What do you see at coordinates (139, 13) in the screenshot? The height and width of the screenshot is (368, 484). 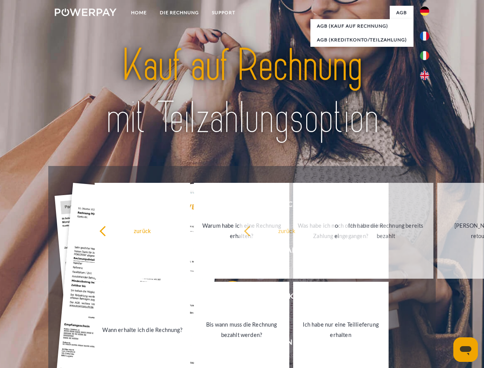 I see `a: Home` at bounding box center [139, 13].